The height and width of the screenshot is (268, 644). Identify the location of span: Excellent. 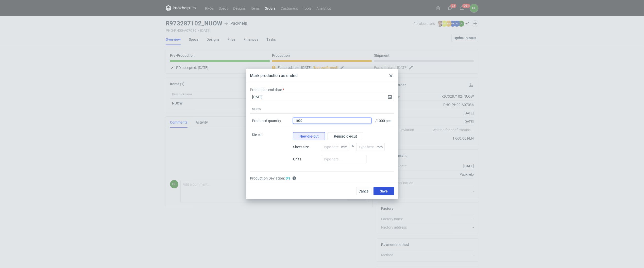
(288, 178).